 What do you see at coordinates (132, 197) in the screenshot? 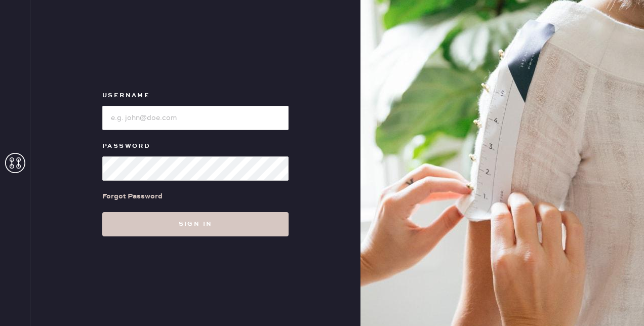
I see `div: Forgot Password` at bounding box center [132, 197].